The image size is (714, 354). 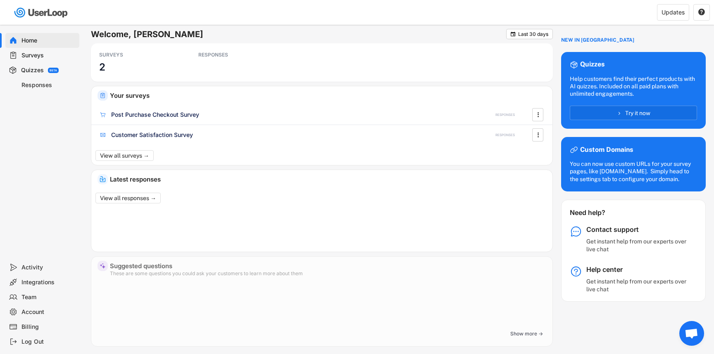 I want to click on div: These are some questions you could ask your customers to learn more about them, so click(x=328, y=274).